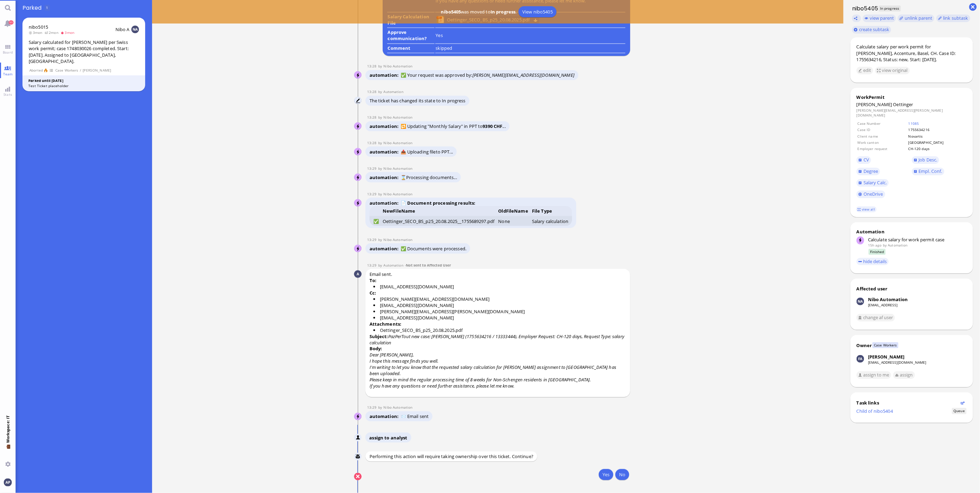 This screenshot has height=493, width=980. Describe the element at coordinates (47, 8) in the screenshot. I see `span: 1` at that location.